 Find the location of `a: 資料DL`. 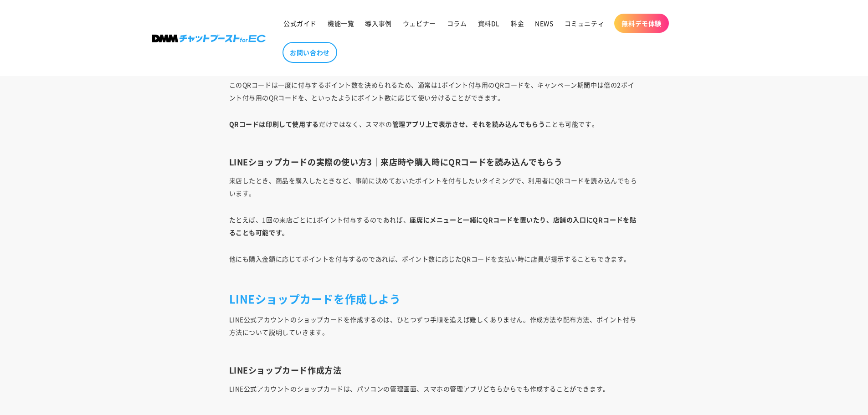

a: 資料DL is located at coordinates (489, 23).